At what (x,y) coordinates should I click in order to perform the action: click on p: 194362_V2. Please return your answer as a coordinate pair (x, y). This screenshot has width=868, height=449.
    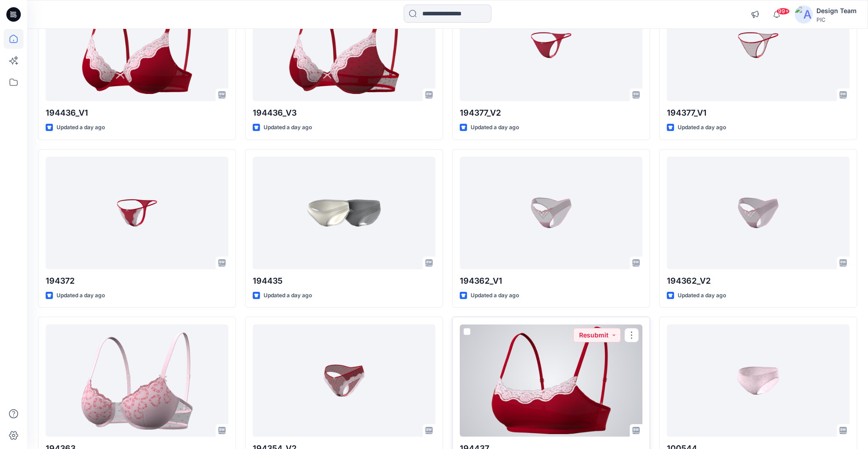
    Looking at the image, I should click on (758, 281).